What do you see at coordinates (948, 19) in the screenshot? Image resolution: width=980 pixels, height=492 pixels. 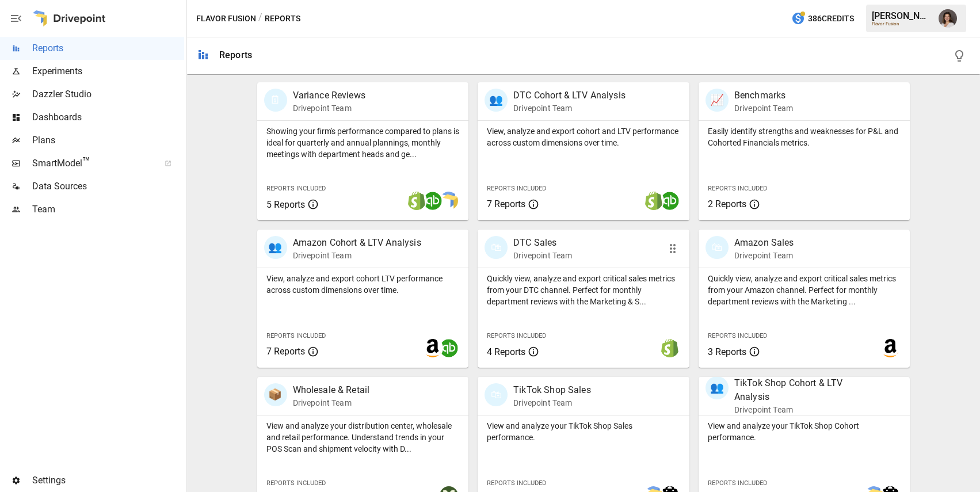 I see `img: Franziska Ibscher` at bounding box center [948, 19].